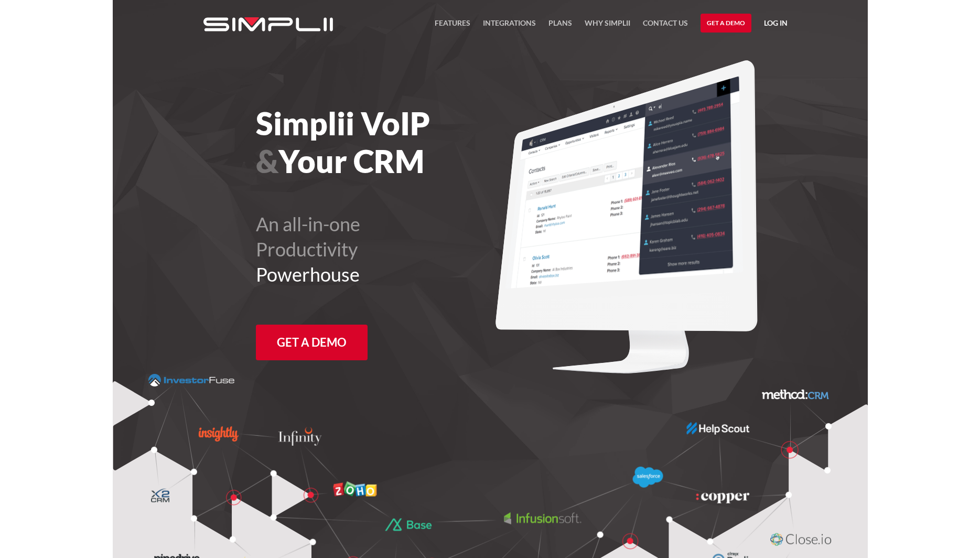  What do you see at coordinates (268, 24) in the screenshot?
I see `img: Simplii` at bounding box center [268, 24].